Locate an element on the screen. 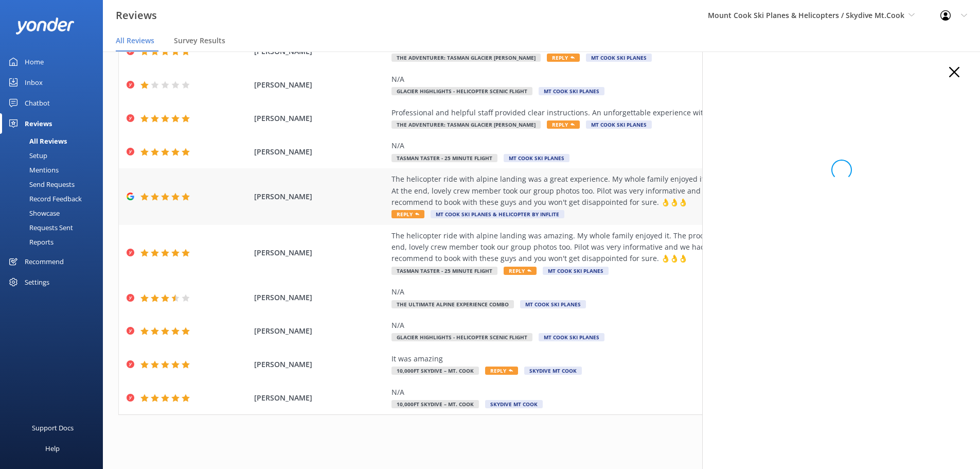 The image size is (980, 469). img: yonder-white-logo.png is located at coordinates (45, 26).